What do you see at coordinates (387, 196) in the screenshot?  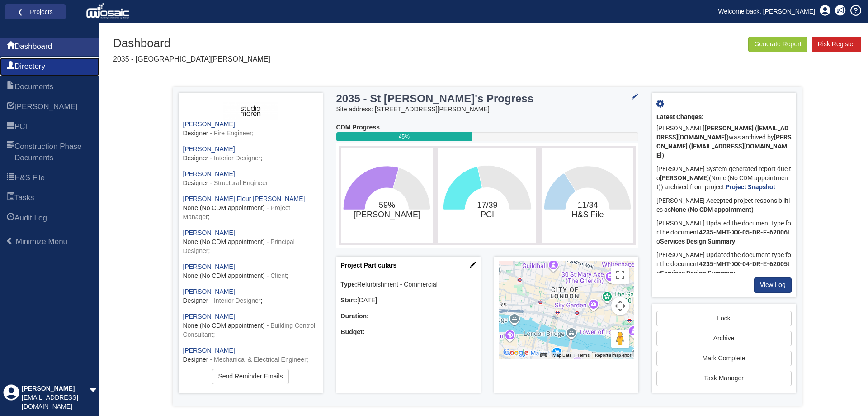 I see `svg: 59%​HARI` at bounding box center [387, 196].